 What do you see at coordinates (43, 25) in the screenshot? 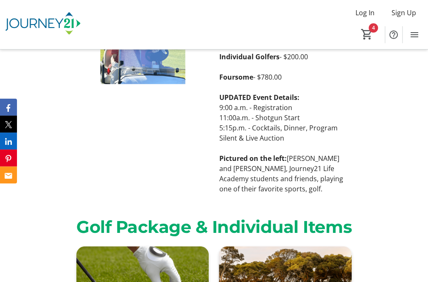
I see `img: Journey21's Logo` at bounding box center [43, 25].